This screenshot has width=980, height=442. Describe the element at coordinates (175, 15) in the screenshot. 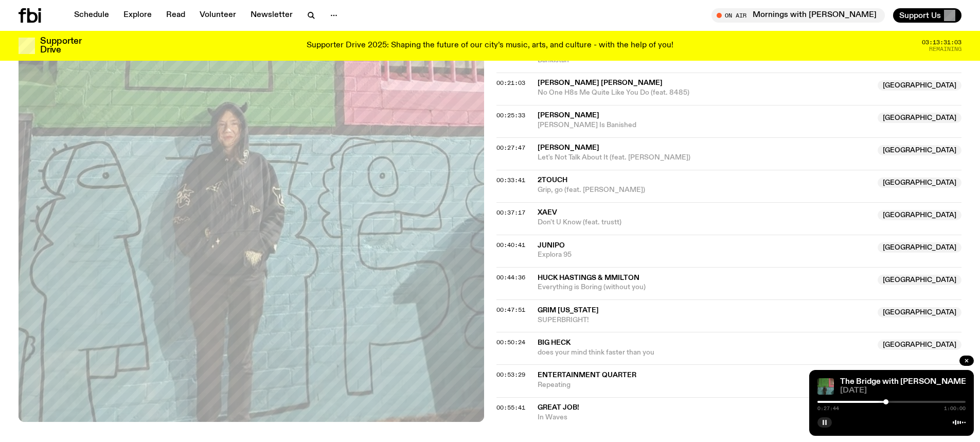

I see `a: Read` at that location.